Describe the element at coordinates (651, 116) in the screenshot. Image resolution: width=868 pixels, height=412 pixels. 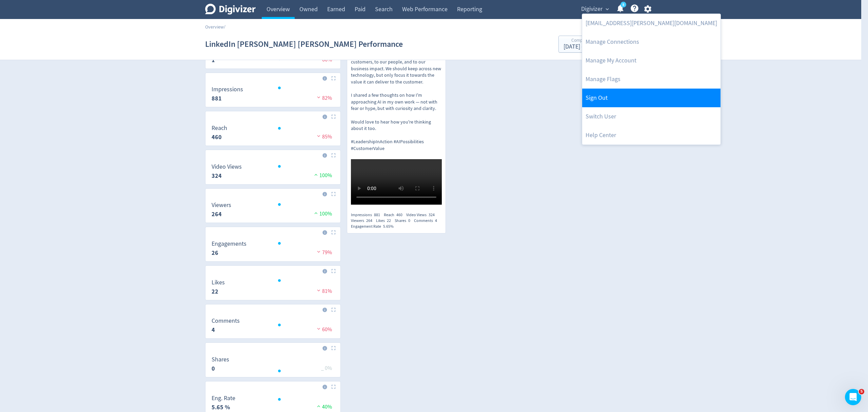
I see `a: Switch User` at that location.